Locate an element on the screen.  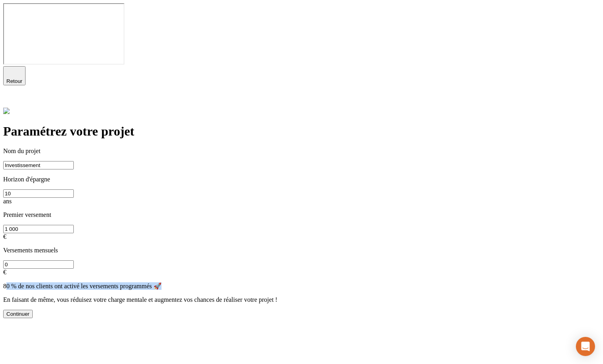
p: Premier versement is located at coordinates (302, 215).